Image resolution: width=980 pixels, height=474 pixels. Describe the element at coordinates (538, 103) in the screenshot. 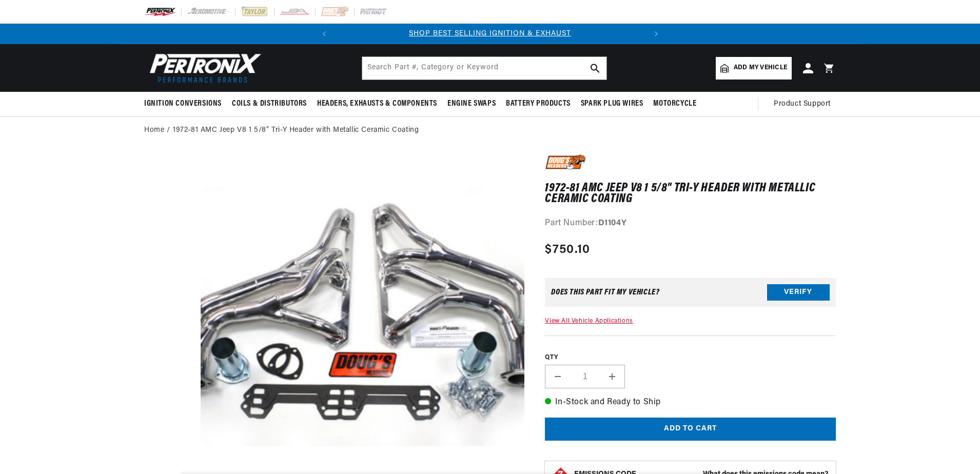

I see `summary: Battery Products` at that location.